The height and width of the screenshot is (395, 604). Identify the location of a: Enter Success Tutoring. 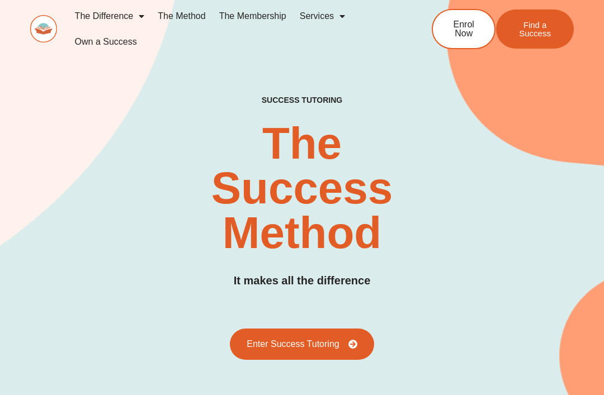
(301, 344).